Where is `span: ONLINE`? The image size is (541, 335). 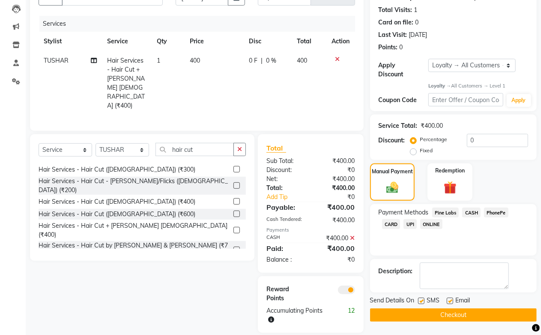
span: ONLINE is located at coordinates (432, 224).